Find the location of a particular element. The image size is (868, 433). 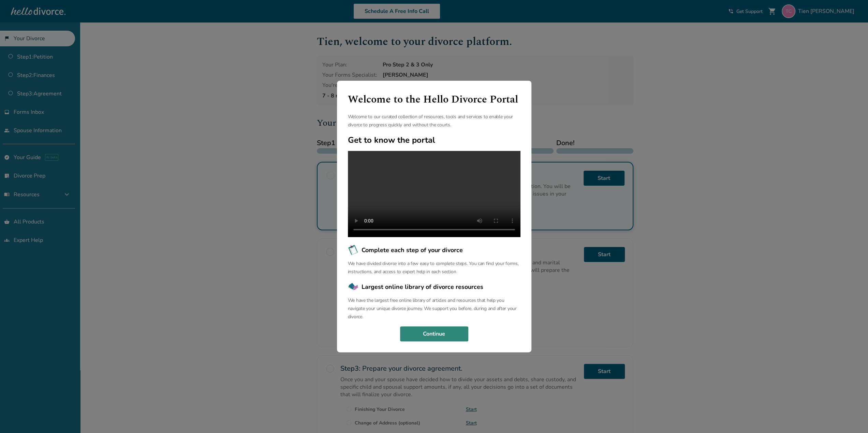

span: Complete each step of your divorce is located at coordinates (412, 250).